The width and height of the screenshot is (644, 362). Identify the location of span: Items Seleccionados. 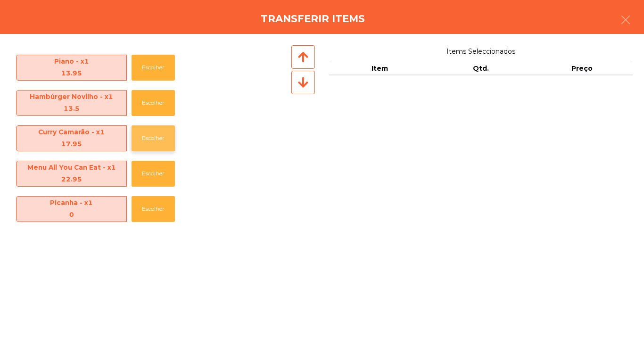
(481, 52).